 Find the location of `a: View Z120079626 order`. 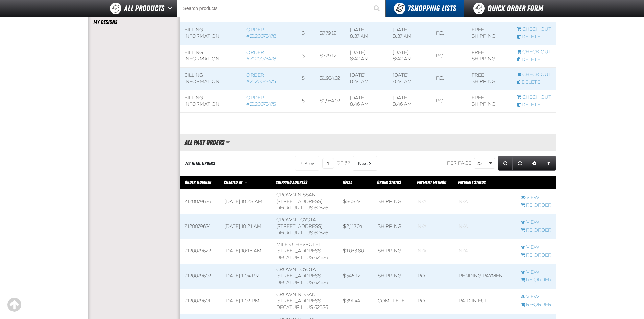

a: View Z120079626 order is located at coordinates (536, 198).